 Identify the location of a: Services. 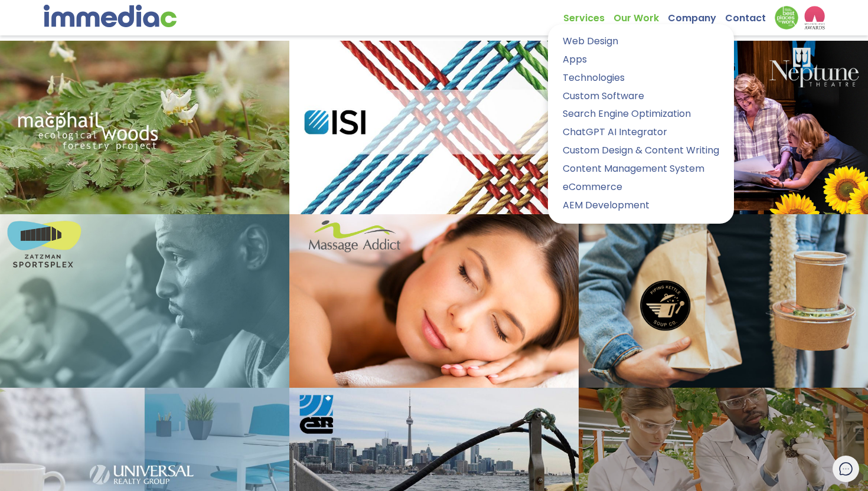
(588, 15).